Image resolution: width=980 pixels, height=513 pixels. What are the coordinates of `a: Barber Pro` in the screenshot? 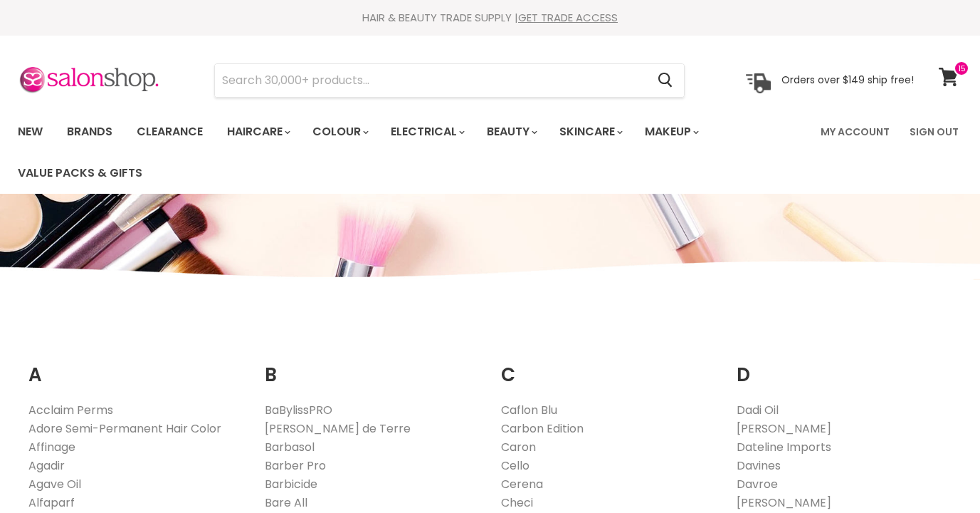 It's located at (295, 465).